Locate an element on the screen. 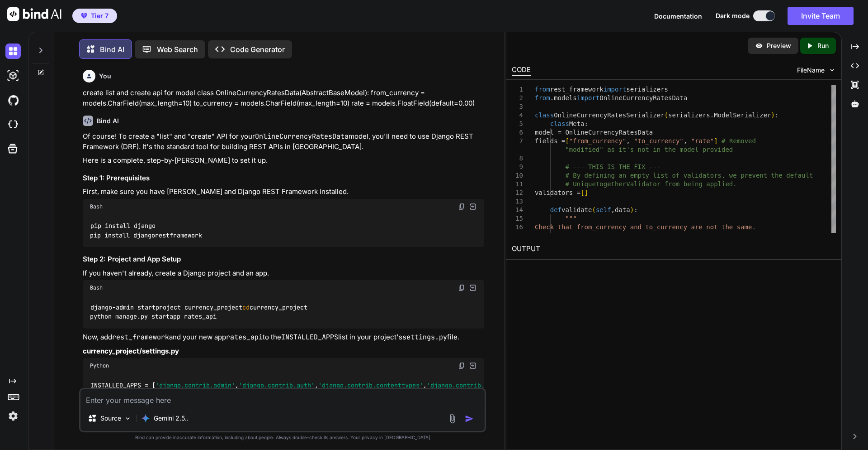  img: icon is located at coordinates (469, 418).